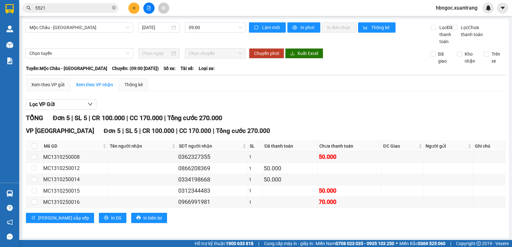  I want to click on button: syncLàm mới, so click(267, 28).